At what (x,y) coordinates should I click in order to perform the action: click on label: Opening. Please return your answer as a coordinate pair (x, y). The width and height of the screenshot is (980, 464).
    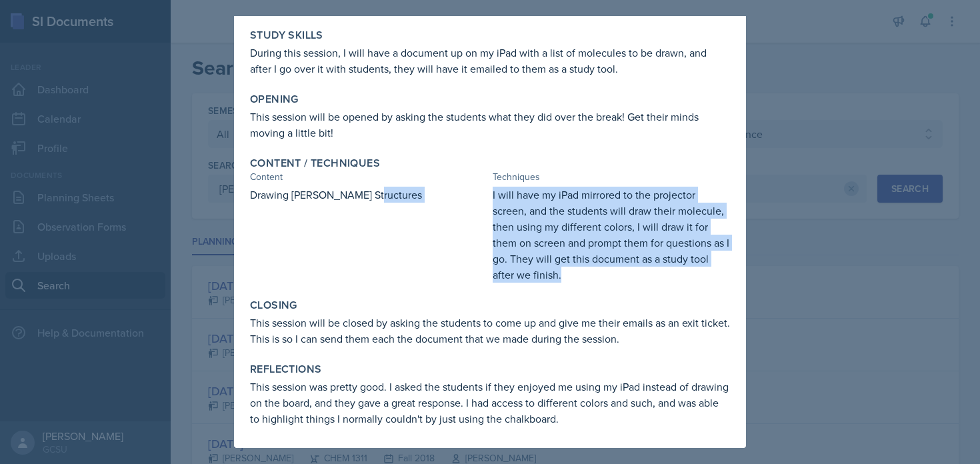
    Looking at the image, I should click on (274, 99).